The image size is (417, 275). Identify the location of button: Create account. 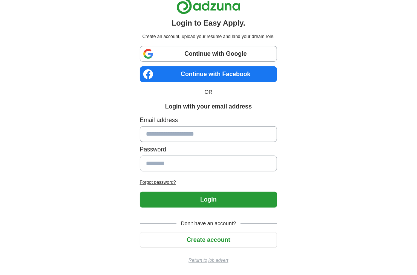
(209, 240).